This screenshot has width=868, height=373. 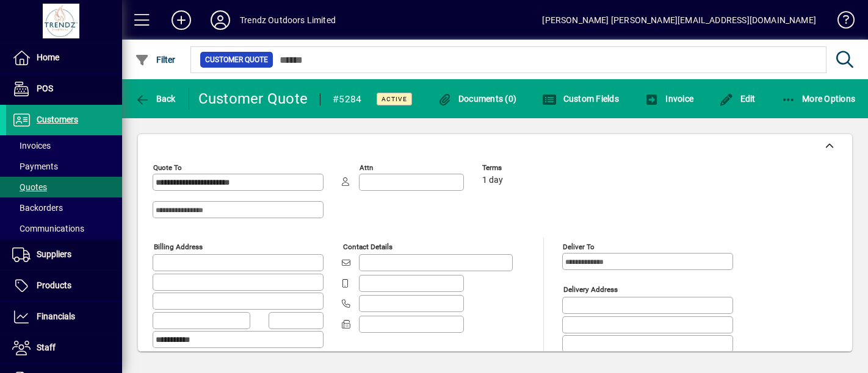 What do you see at coordinates (669, 99) in the screenshot?
I see `button: Invoice` at bounding box center [669, 99].